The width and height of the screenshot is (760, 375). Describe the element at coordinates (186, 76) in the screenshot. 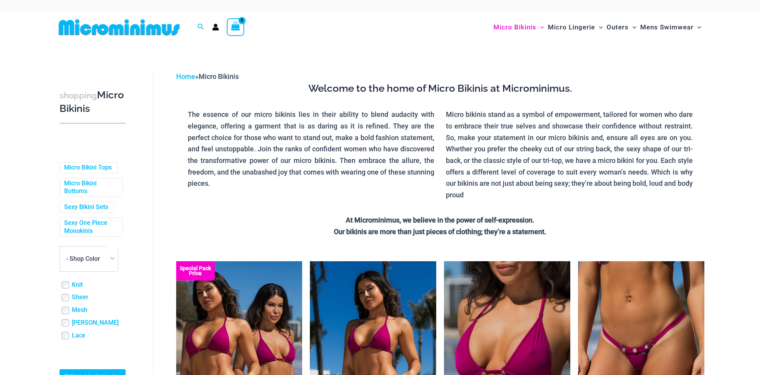

I see `a: Home` at that location.